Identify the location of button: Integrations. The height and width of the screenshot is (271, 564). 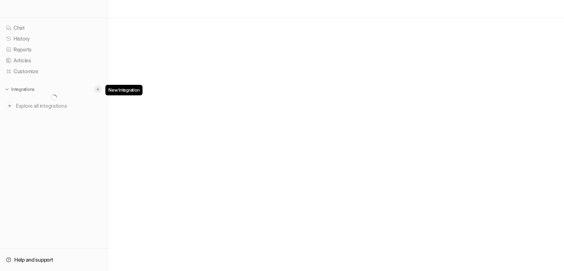
(20, 89).